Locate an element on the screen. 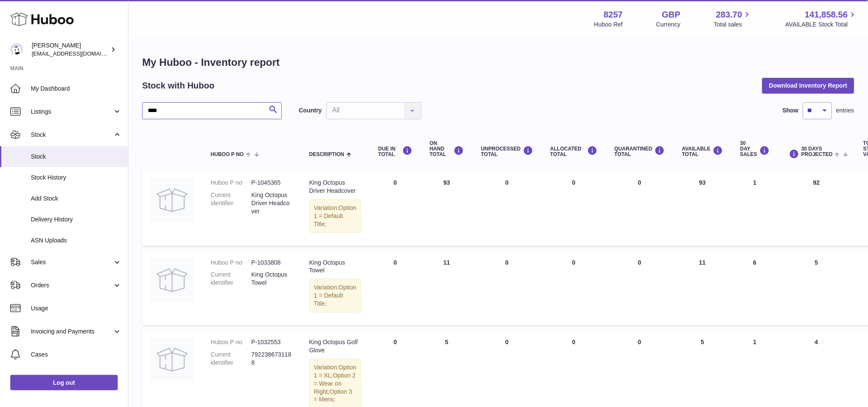 This screenshot has height=407, width=868. span: Listings is located at coordinates (72, 112).